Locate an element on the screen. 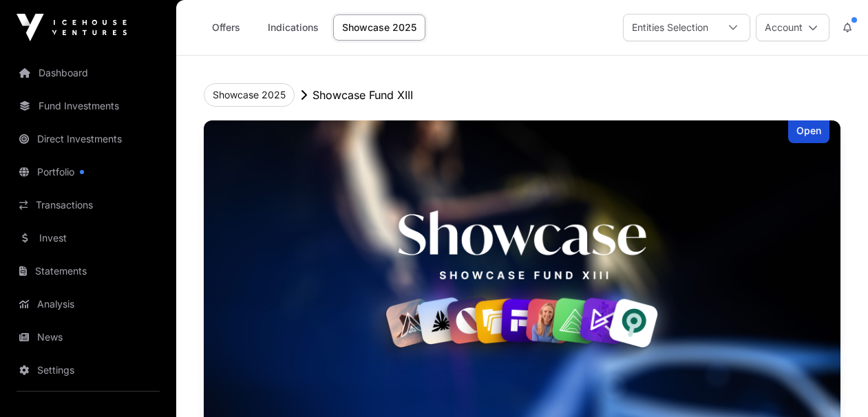 Image resolution: width=868 pixels, height=417 pixels. a: News is located at coordinates (88, 337).